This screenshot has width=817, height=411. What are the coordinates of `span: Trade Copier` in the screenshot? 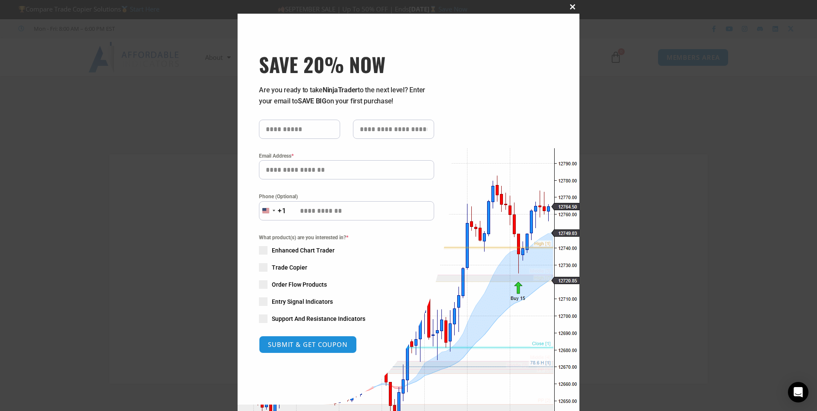 It's located at (289, 267).